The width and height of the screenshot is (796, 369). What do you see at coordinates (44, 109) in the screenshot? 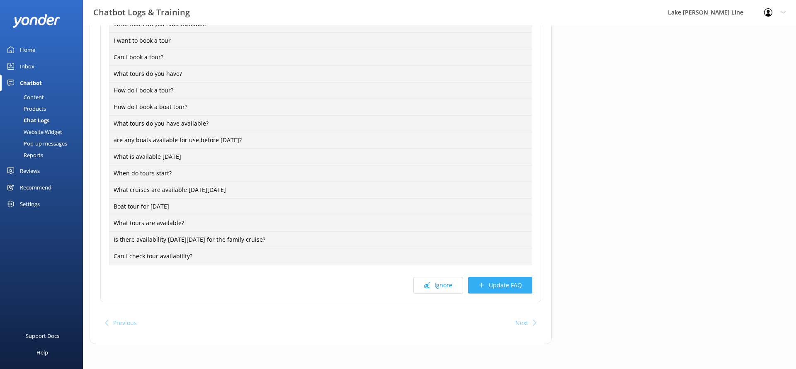
I see `a: Products` at bounding box center [44, 109].